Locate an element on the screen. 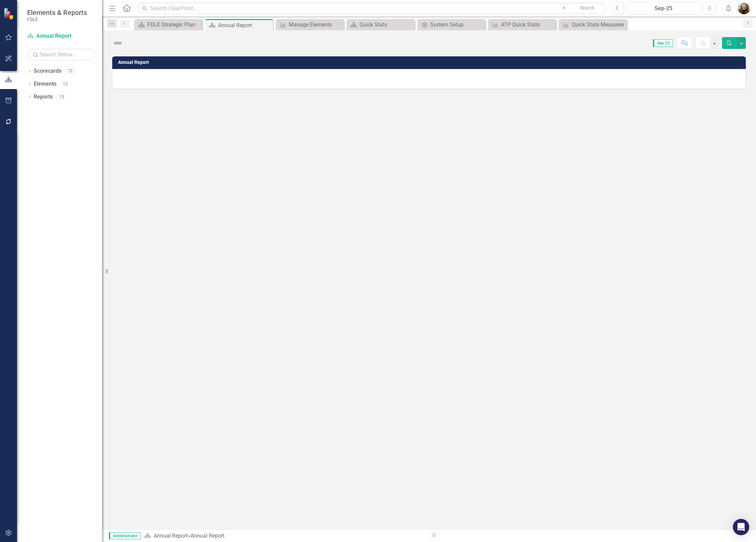  img: Jennifer Siddoway is located at coordinates (744, 8).